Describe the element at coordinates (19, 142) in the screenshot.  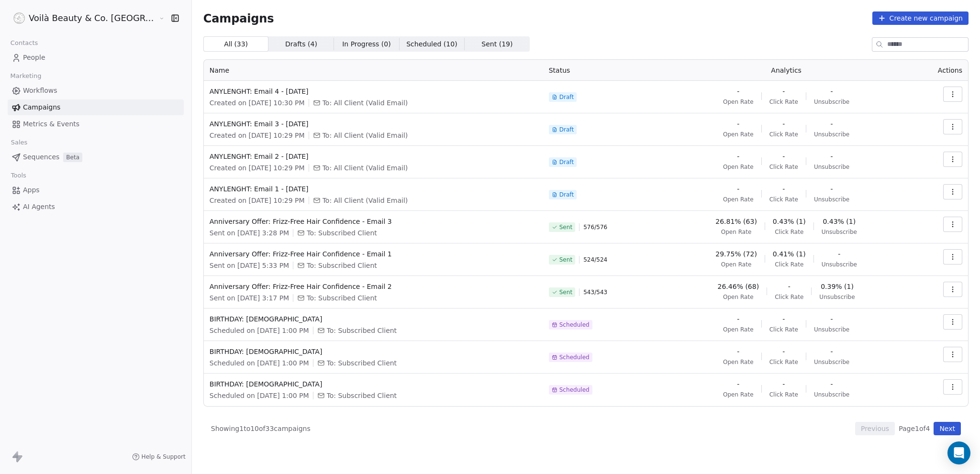
I see `span: Sales` at that location.